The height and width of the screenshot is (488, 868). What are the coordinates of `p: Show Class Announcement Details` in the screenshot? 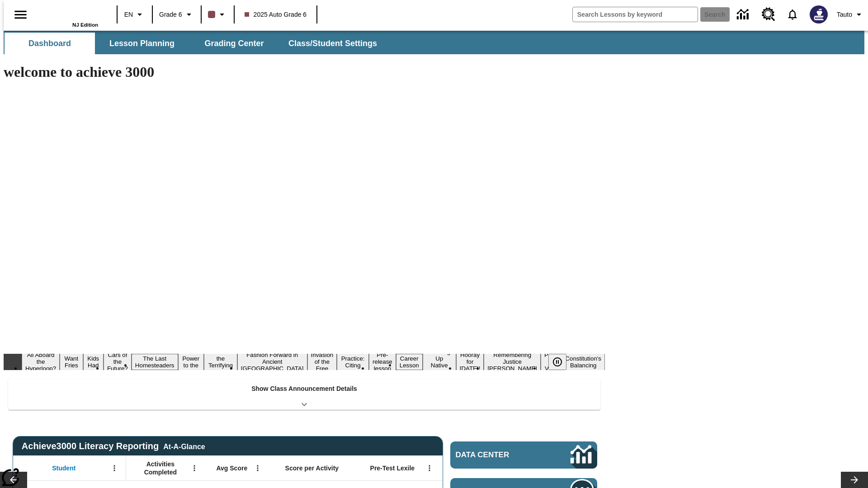 It's located at (305, 388).